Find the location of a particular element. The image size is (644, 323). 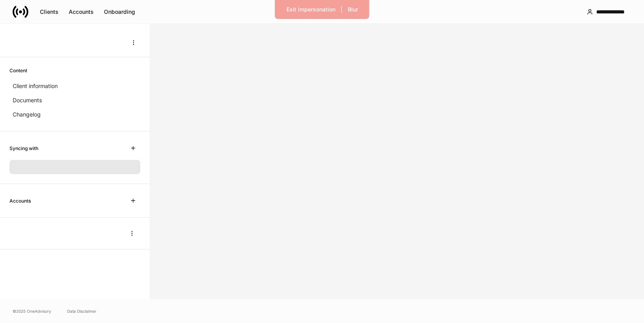

h6: Content is located at coordinates (18, 70).